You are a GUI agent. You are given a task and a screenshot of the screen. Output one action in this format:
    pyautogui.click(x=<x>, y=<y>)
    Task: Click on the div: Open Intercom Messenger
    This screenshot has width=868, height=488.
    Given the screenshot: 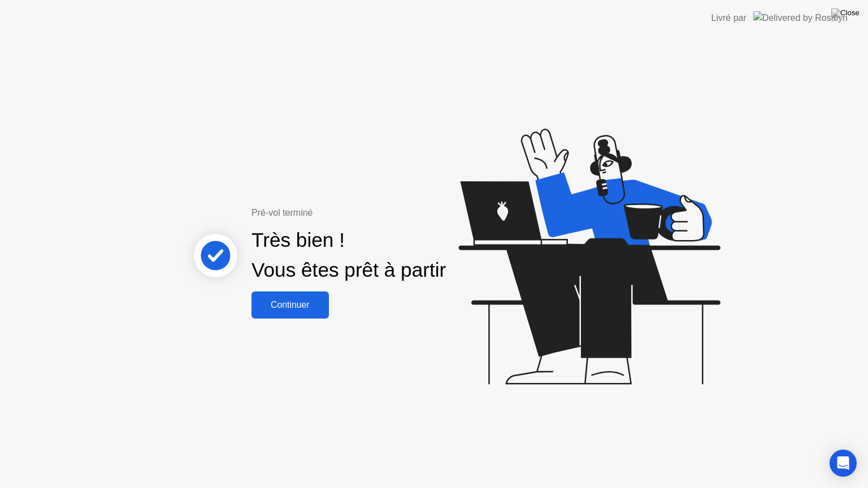 What is the action you would take?
    pyautogui.click(x=843, y=463)
    